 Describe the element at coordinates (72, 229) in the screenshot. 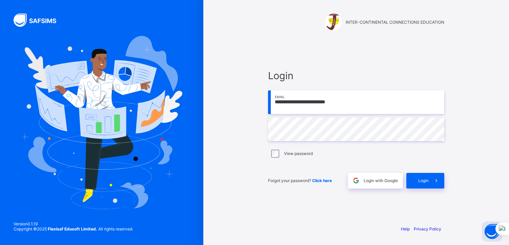

I see `strong: Flexisaf Edusoft Limited.` at that location.